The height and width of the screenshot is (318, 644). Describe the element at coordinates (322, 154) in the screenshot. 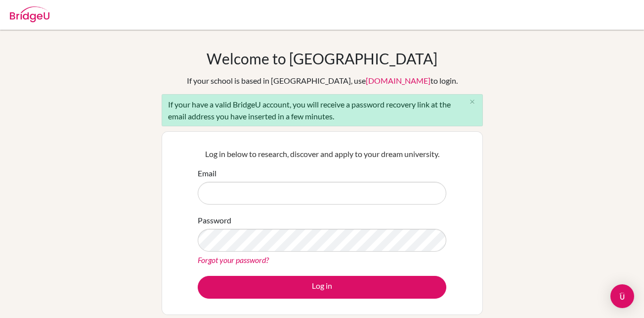

I see `p: Log in below to research, discover and apply to your dream university.` at that location.